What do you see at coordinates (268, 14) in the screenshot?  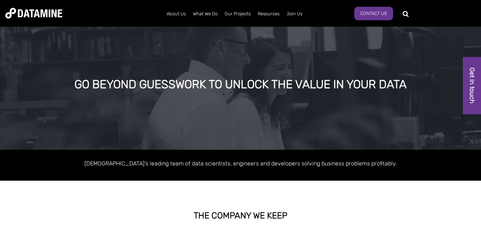 I see `a: Resources` at bounding box center [268, 14].